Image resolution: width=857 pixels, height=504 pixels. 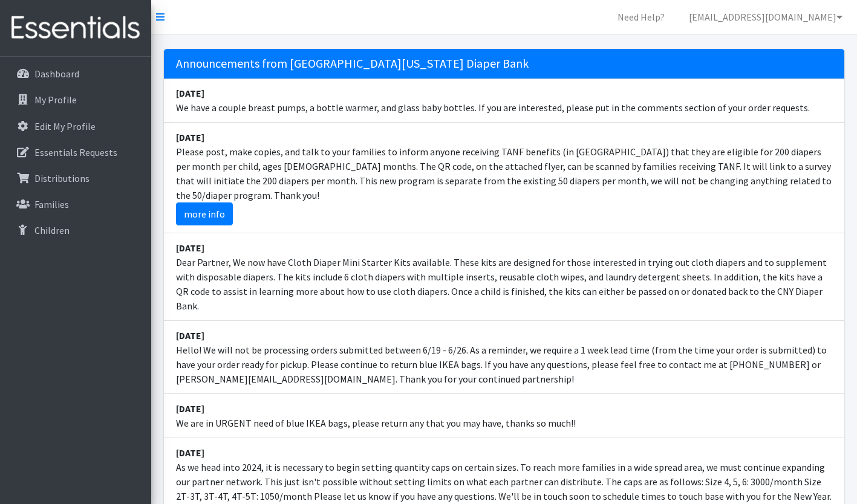 I want to click on a: Families, so click(x=76, y=204).